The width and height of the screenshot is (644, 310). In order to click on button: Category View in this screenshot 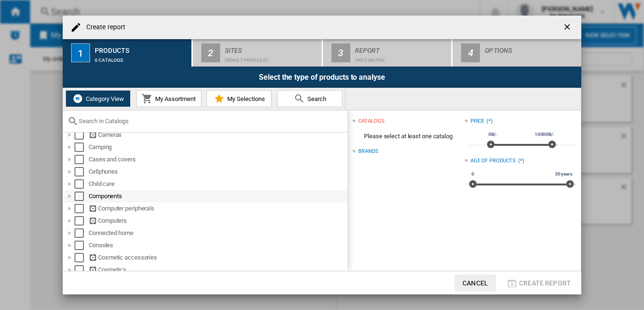, I will do `click(98, 99)`.